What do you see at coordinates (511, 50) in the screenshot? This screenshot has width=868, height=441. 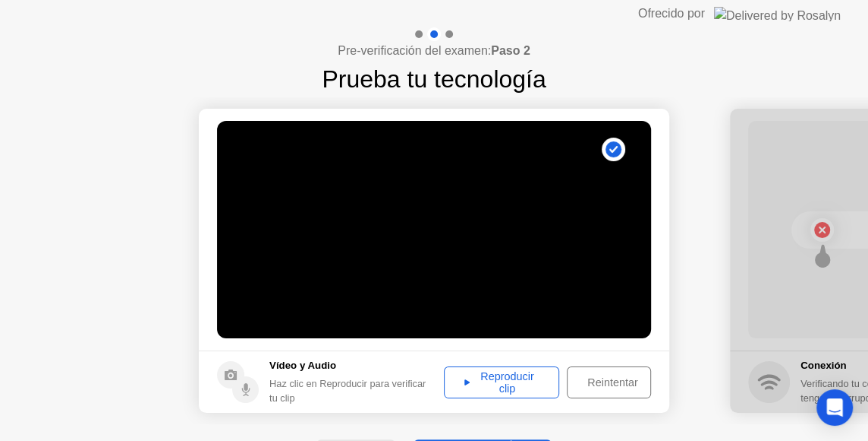 I see `b: Paso 2` at bounding box center [511, 50].